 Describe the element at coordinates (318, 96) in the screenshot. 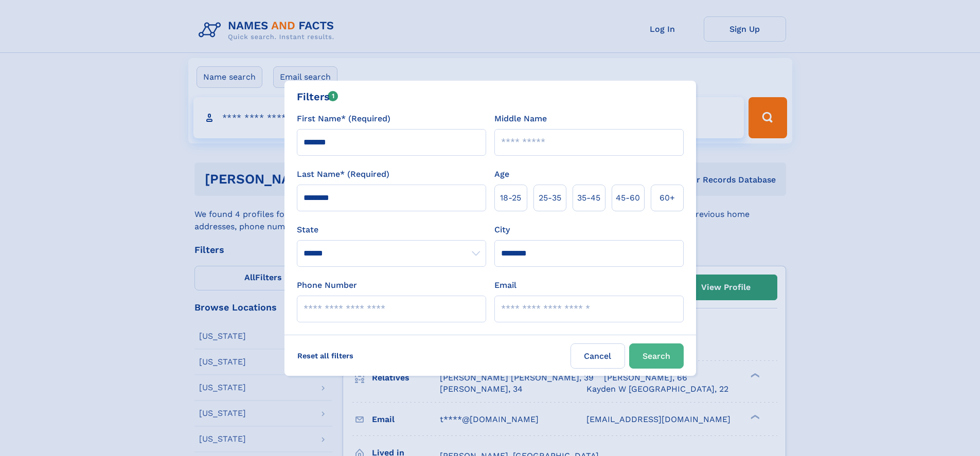

I see `div: Filters` at that location.